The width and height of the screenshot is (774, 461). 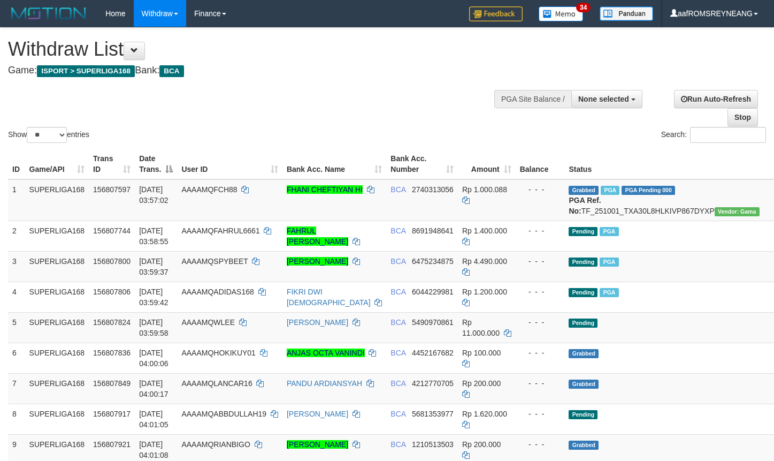 What do you see at coordinates (485, 261) in the screenshot?
I see `span: Rp 4.490.000` at bounding box center [485, 261].